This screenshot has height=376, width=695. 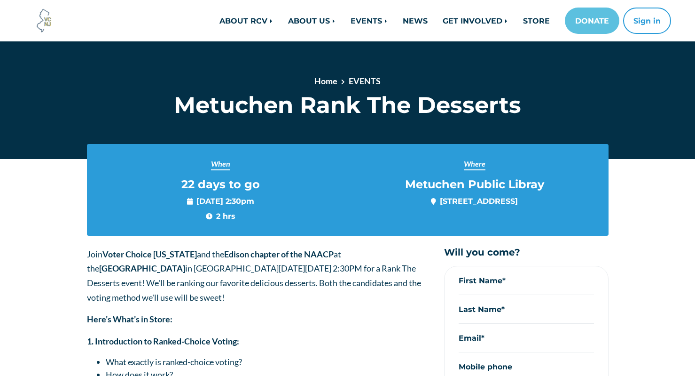 I want to click on a: GET INVOLVED, so click(x=475, y=21).